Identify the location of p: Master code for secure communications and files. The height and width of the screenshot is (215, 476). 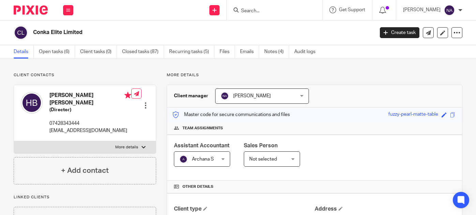
(231, 115).